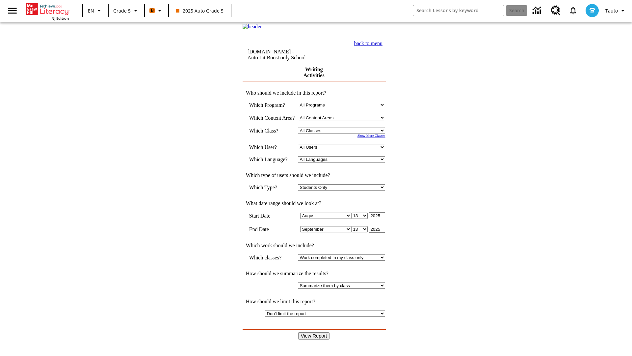 The width and height of the screenshot is (632, 356). Describe the element at coordinates (556, 11) in the screenshot. I see `a: Resource Center, Will open in new tab` at that location.